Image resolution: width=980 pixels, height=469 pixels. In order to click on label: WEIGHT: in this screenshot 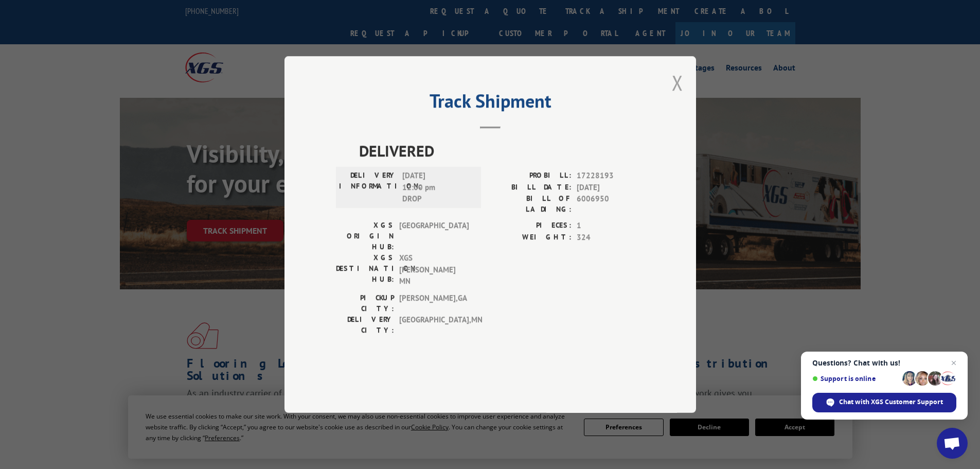, I will do `click(531, 238)`.